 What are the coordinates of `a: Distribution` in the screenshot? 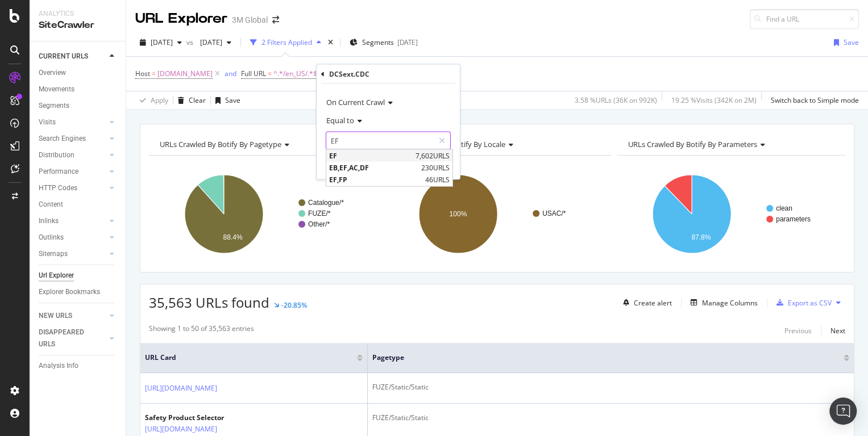 It's located at (72, 155).